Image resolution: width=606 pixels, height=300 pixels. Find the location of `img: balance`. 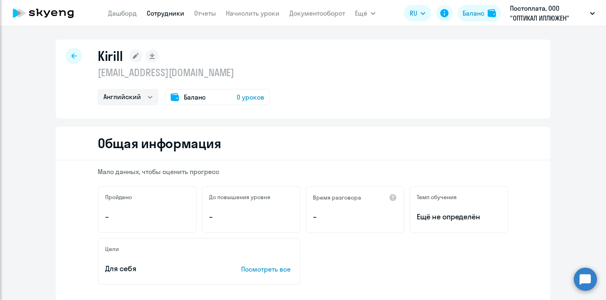

img: balance is located at coordinates (492, 13).